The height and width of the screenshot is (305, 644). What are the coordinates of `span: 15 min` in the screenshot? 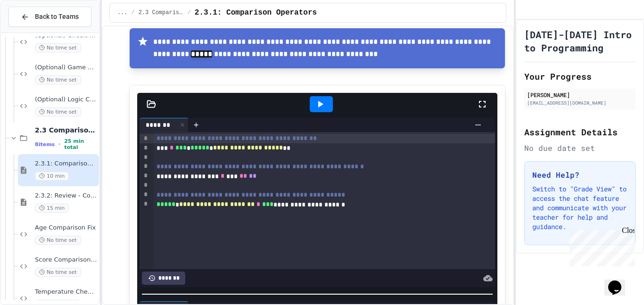 It's located at (52, 208).